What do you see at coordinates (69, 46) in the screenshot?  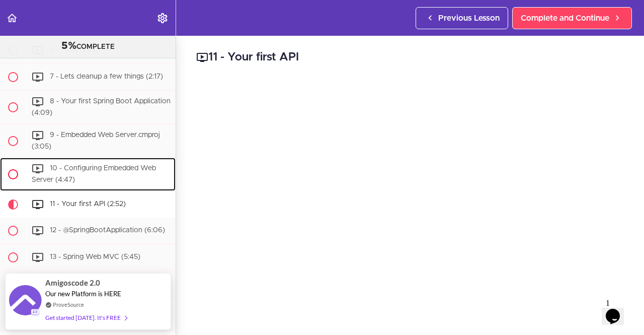 I see `span: 5%` at bounding box center [69, 46].